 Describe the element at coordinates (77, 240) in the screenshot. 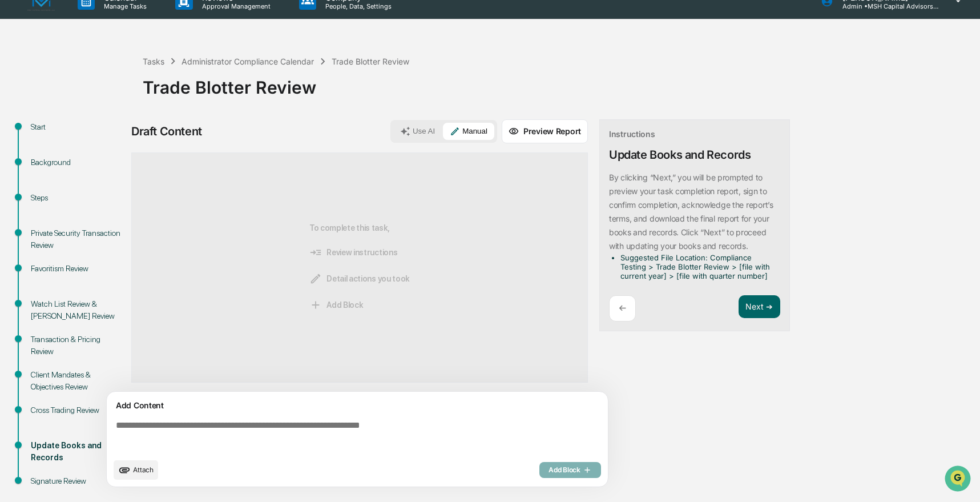

I see `div: Private Security Transaction Review` at that location.